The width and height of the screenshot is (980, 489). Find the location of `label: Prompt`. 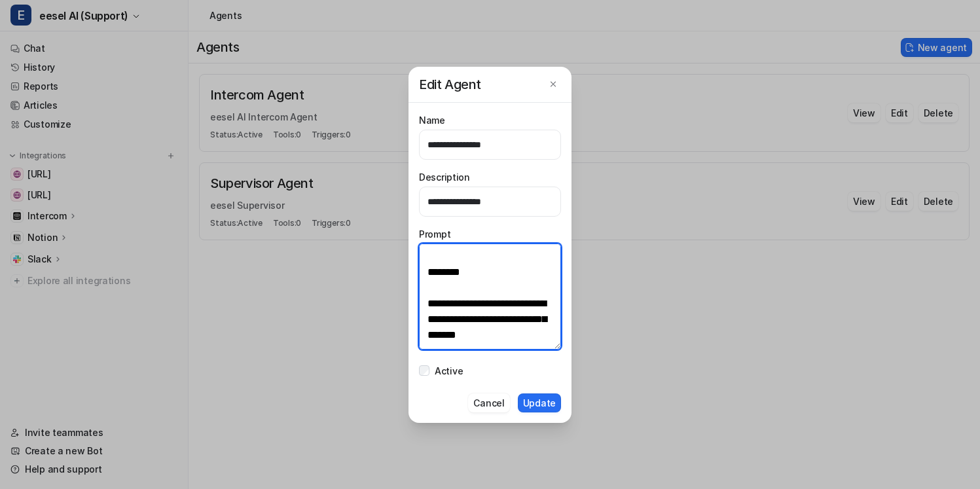

label: Prompt is located at coordinates (490, 234).